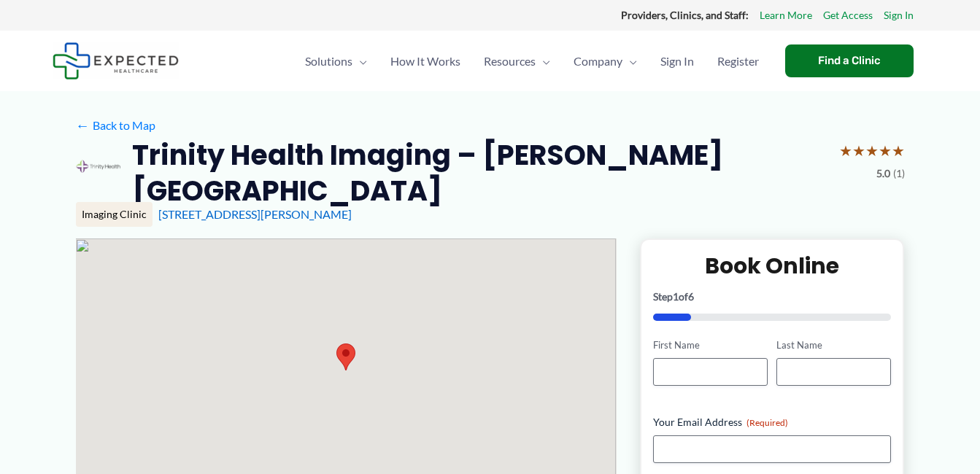  What do you see at coordinates (772, 422) in the screenshot?
I see `label: Your Email Address` at bounding box center [772, 422].